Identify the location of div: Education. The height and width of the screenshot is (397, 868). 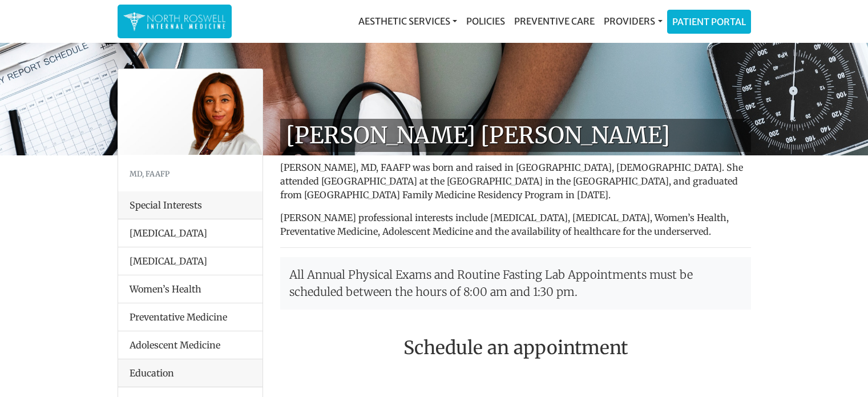
(190, 373).